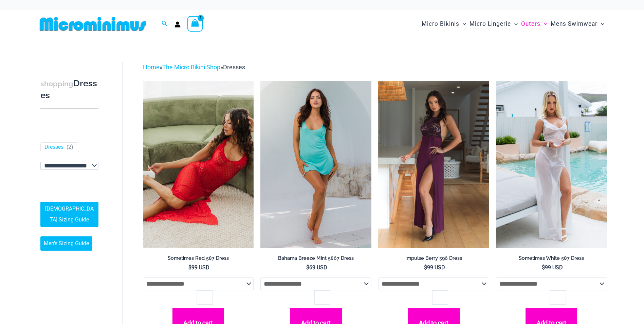  I want to click on a: Sometimes White 587 Dress, so click(551, 259).